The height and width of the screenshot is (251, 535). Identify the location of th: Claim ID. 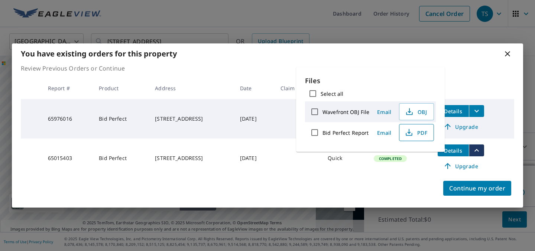
(298, 88).